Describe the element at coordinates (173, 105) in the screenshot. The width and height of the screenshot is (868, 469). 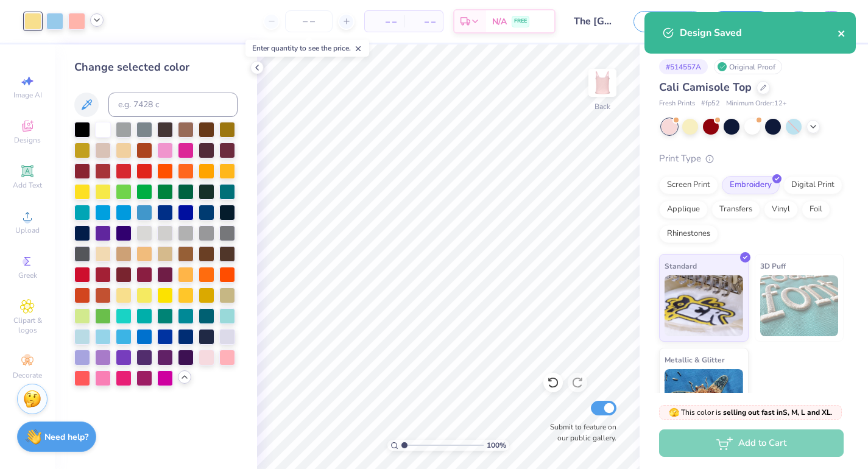
I see `input: e.g. 7428 c` at that location.